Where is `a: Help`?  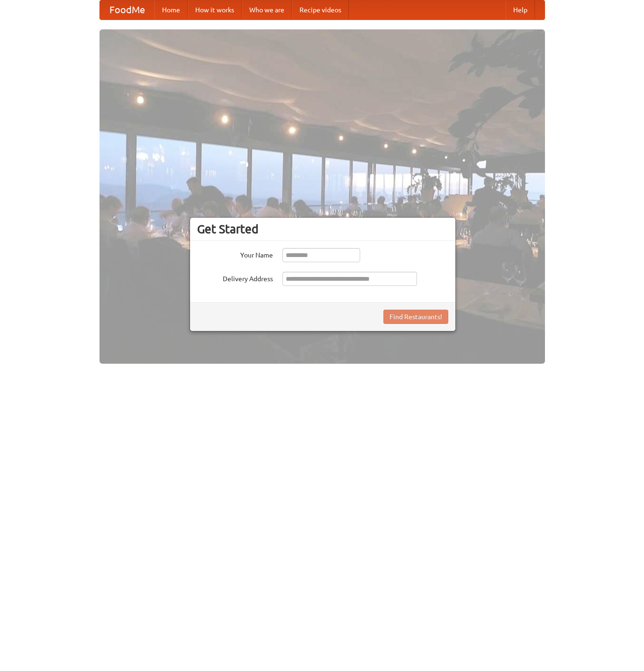 a: Help is located at coordinates (521, 10).